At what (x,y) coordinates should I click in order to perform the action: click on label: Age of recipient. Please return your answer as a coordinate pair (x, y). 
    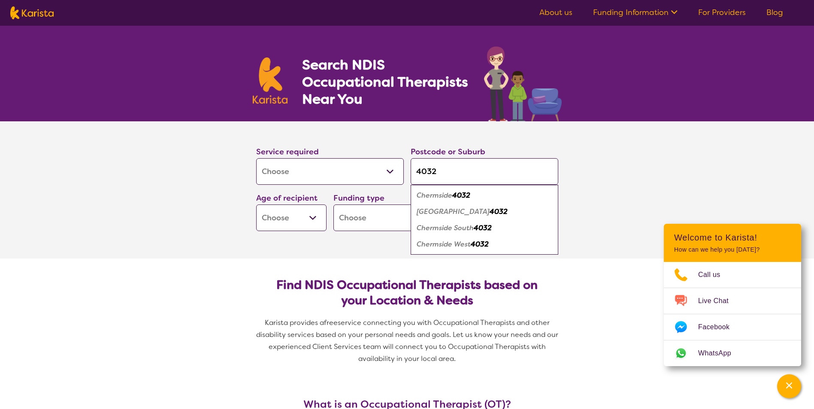
    Looking at the image, I should click on (287, 198).